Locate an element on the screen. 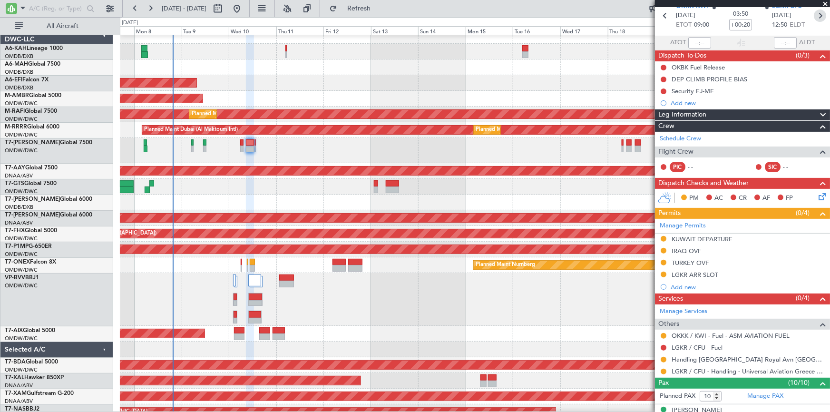  a: Manage Services is located at coordinates (683, 312).